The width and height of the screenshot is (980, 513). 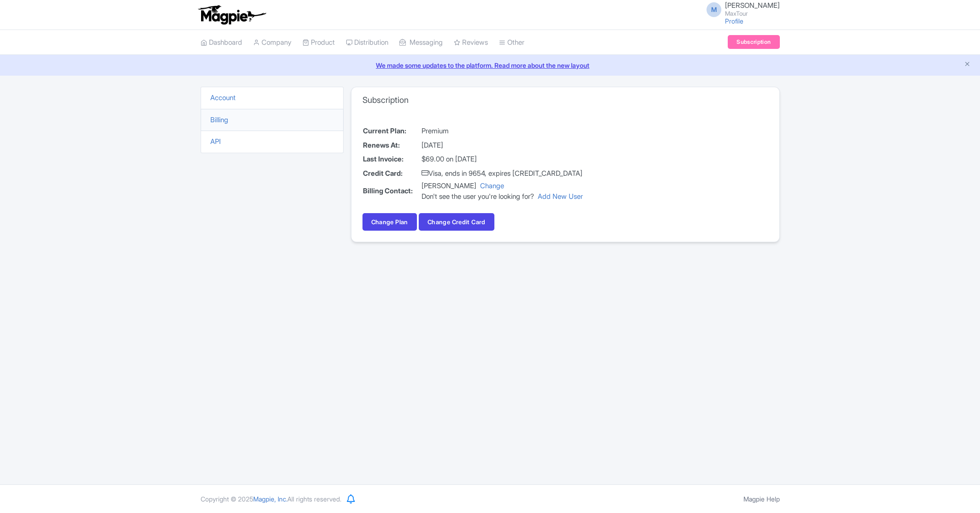 What do you see at coordinates (319, 43) in the screenshot?
I see `a: Product` at bounding box center [319, 43].